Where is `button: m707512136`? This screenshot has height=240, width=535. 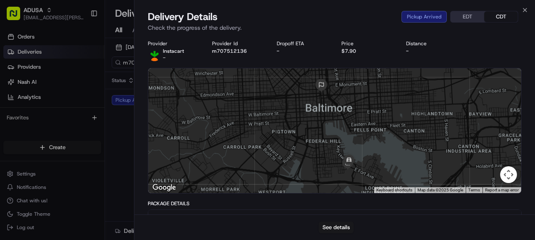
button: m707512136 is located at coordinates (229, 51).